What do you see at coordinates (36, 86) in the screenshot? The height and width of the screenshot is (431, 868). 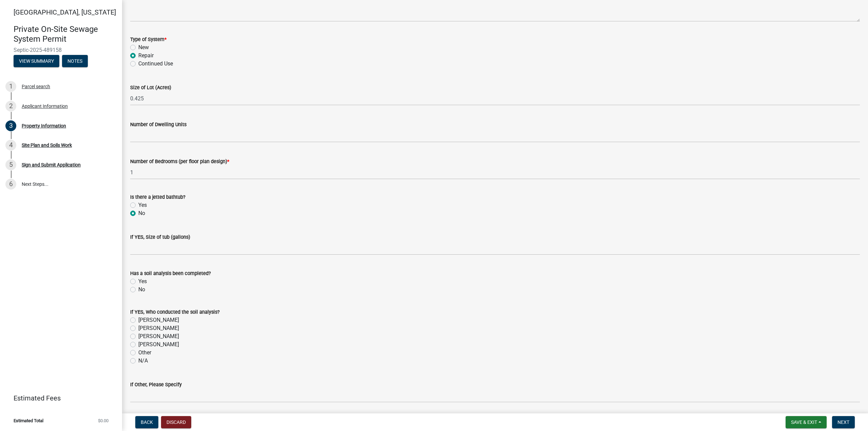 I see `div: Parcel search` at bounding box center [36, 86].